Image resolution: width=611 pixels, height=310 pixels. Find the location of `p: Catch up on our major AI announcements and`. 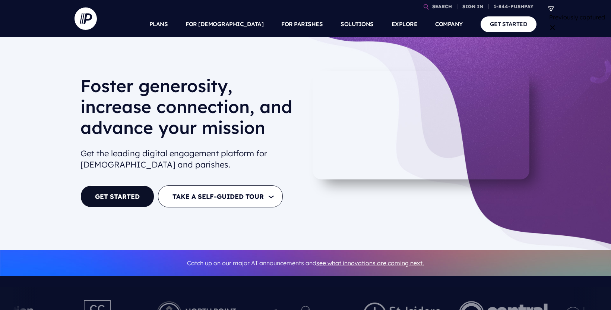

p: Catch up on our major AI announcements and is located at coordinates (306, 263).